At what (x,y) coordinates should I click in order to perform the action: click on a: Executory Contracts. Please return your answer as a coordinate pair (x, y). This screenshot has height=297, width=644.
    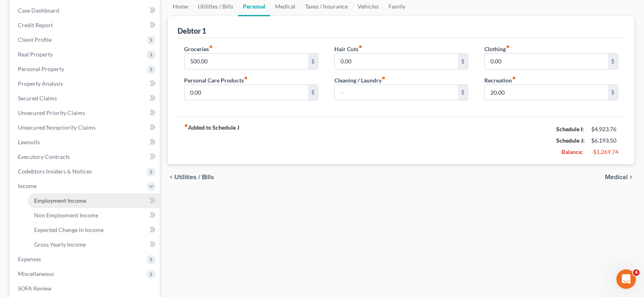
    Looking at the image, I should click on (85, 157).